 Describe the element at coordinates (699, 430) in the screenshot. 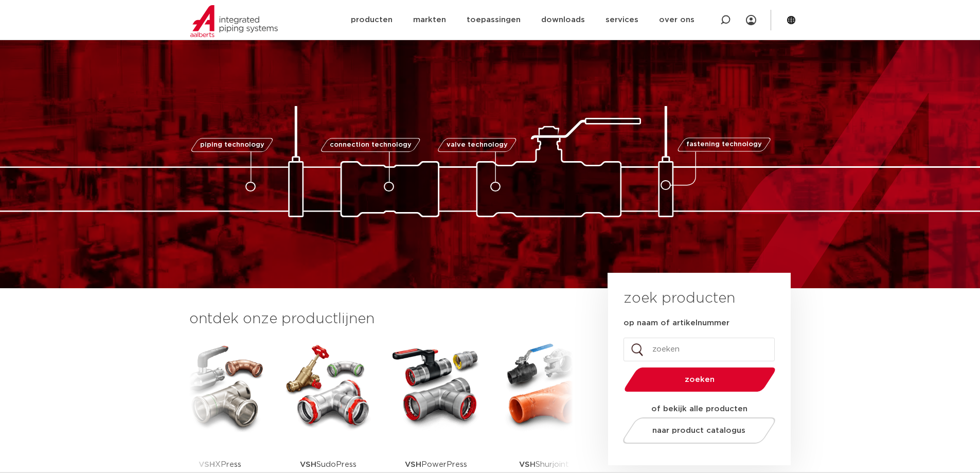

I see `span: naar product catalogus` at that location.